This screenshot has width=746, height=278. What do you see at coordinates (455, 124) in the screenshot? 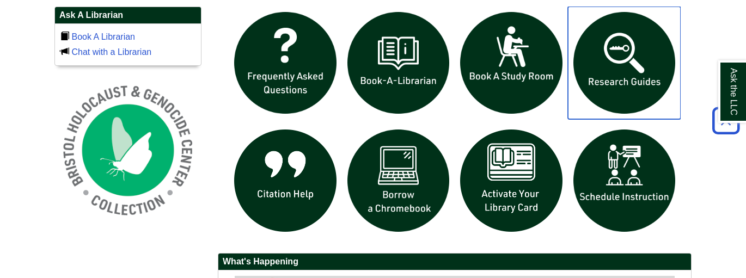
I see `div: slideshow` at bounding box center [455, 124].